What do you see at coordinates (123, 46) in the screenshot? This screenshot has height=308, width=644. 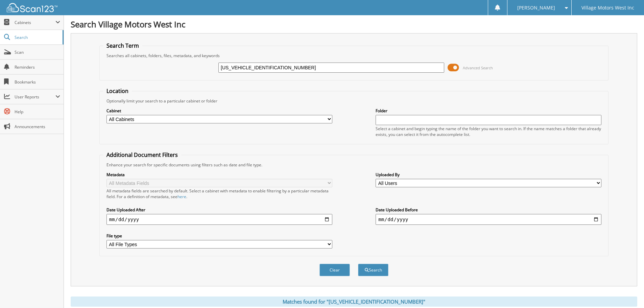 I see `legend: Search Term` at bounding box center [123, 46].